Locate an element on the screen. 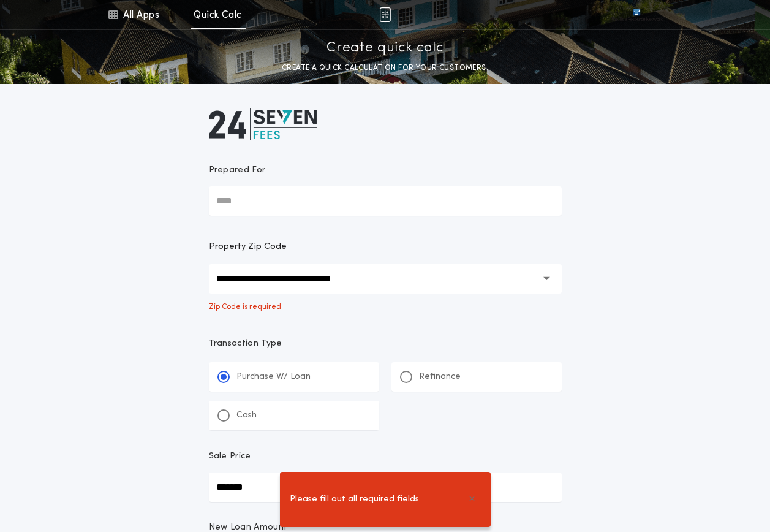 This screenshot has height=532, width=770. span: Zip Code is required is located at coordinates (385, 307).